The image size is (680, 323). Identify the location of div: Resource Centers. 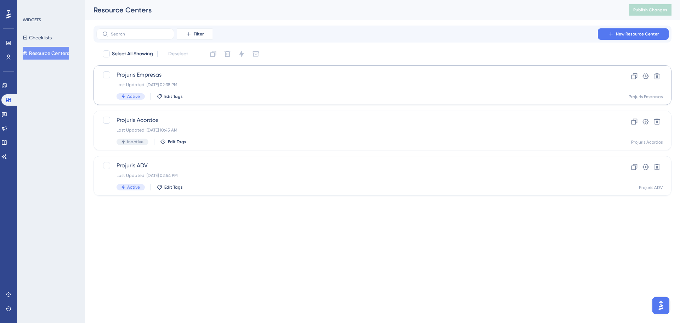
(352, 10).